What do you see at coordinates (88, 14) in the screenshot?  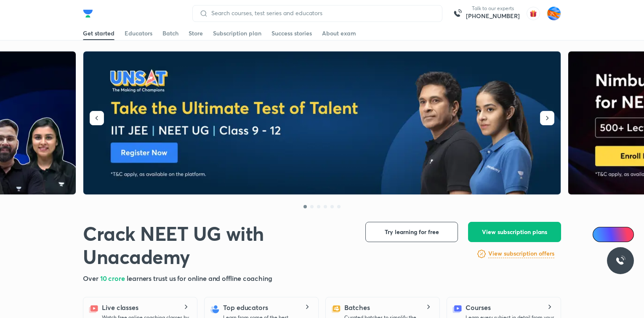 I see `a: Company Logo` at bounding box center [88, 14].